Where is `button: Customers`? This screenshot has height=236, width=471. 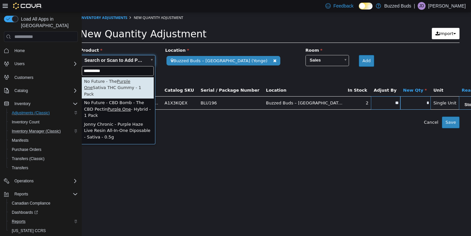 button: Customers is located at coordinates (41, 77).